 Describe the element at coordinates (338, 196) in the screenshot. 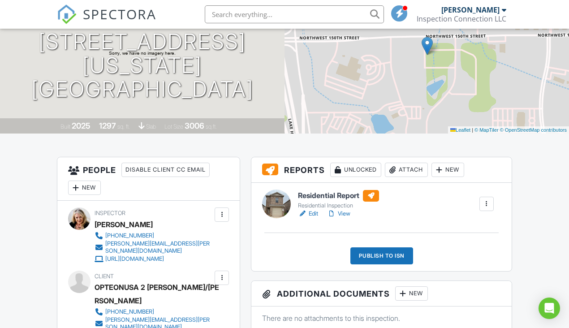

I see `h6: Residential Report` at that location.